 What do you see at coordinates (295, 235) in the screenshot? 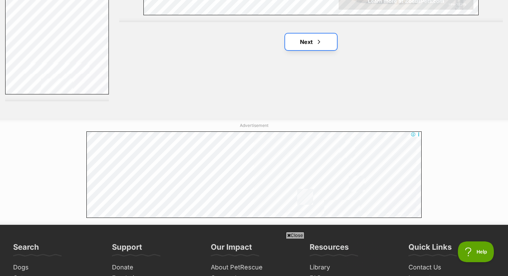
I see `span: Close` at bounding box center [295, 235].